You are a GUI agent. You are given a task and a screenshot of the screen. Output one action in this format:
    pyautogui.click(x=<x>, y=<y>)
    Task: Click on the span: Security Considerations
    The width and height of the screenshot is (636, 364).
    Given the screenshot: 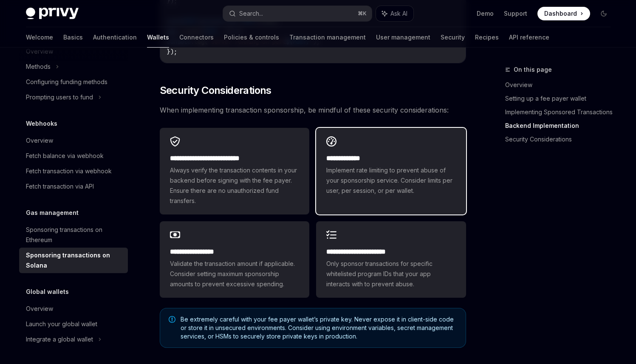 What is the action you would take?
    pyautogui.click(x=216, y=91)
    